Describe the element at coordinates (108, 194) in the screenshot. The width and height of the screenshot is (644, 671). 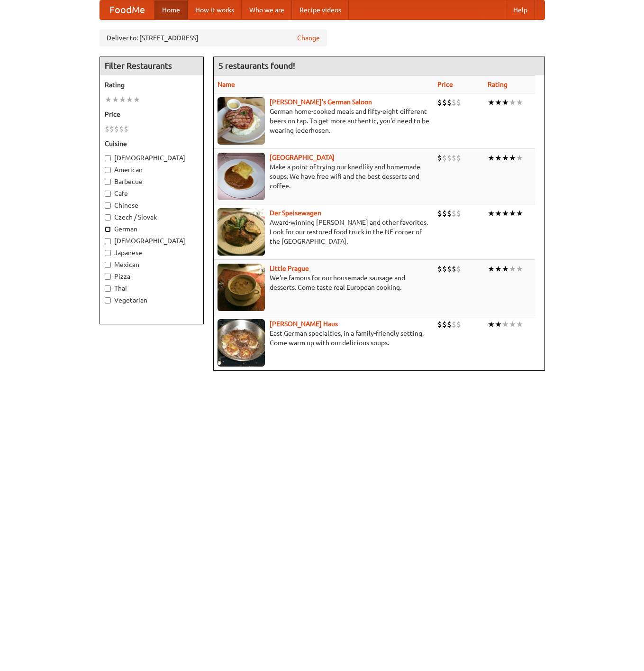
I see `input: Cafe` at that location.